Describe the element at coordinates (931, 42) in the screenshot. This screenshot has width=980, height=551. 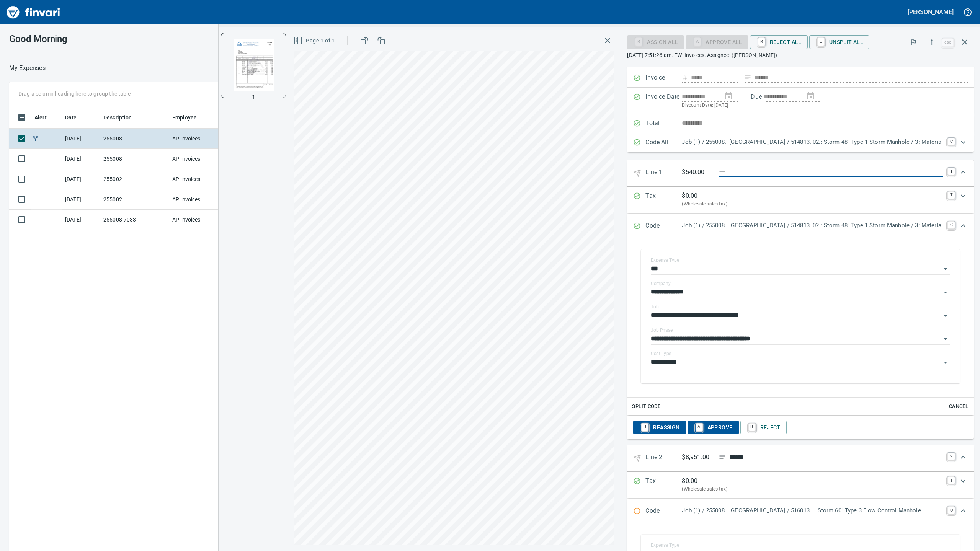
I see `button: More` at that location.